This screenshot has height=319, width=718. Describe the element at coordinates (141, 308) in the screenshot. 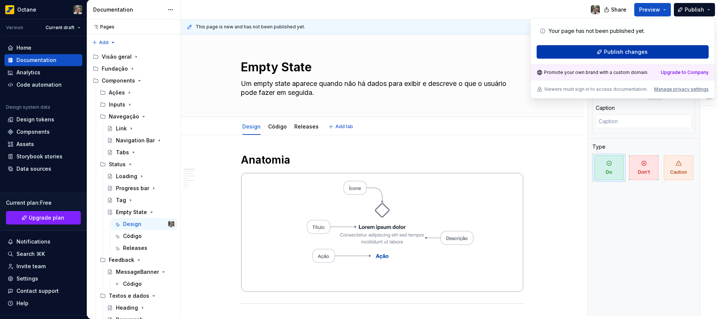

I see `a: Heading` at that location.